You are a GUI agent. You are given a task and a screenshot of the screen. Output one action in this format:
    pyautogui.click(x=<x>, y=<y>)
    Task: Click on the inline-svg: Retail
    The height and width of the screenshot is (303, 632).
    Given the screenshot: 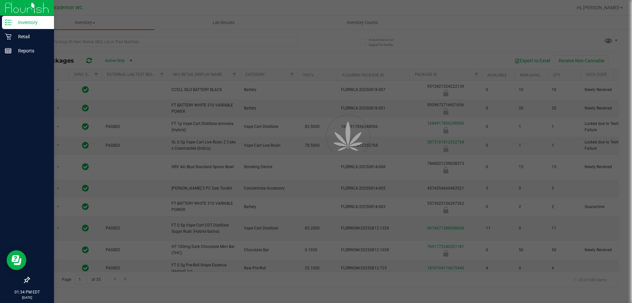 What is the action you would take?
    pyautogui.click(x=8, y=37)
    